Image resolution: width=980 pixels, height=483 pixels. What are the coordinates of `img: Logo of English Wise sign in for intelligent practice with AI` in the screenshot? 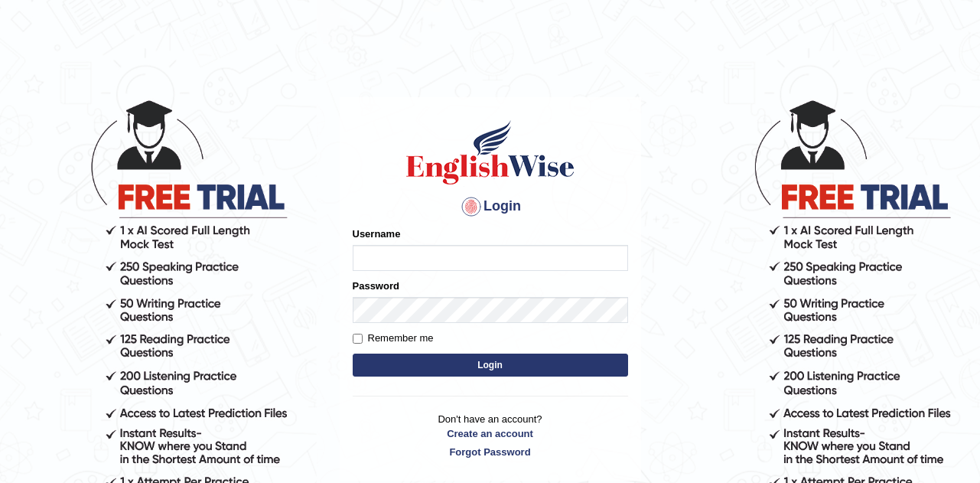 It's located at (491, 152).